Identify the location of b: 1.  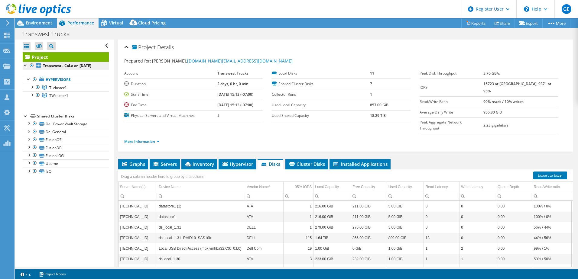
(371, 94).